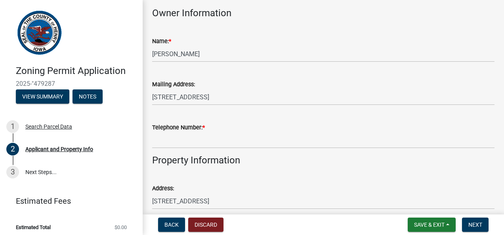 The height and width of the screenshot is (235, 504). I want to click on span: Save & Exit, so click(429, 225).